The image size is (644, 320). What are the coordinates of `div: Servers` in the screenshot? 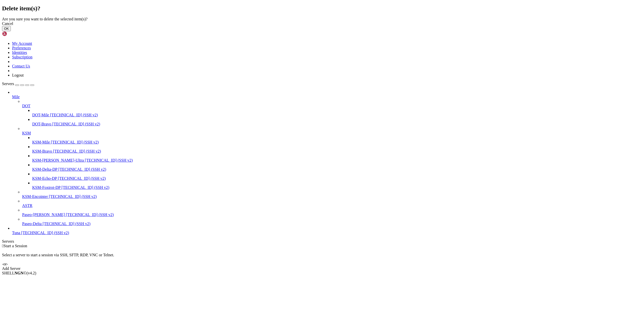 It's located at (322, 242).